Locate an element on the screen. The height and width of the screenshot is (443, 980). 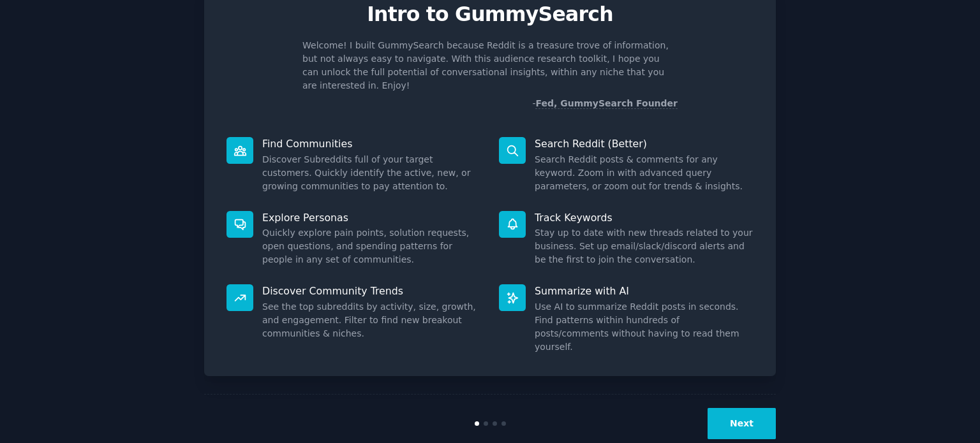
p: Track Keywords is located at coordinates (644, 218).